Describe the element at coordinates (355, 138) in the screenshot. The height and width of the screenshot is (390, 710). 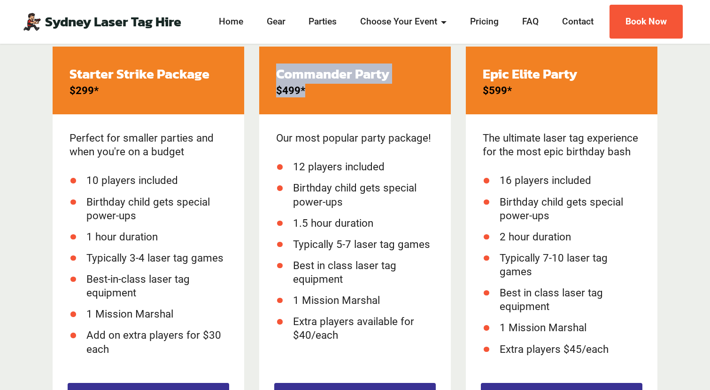
I see `p: Our most popular party package!` at that location.